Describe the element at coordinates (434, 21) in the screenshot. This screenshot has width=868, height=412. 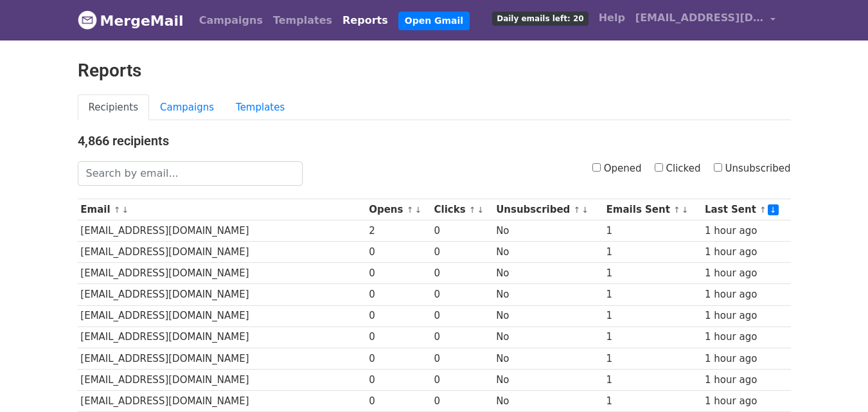
I see `a: Open Gmail` at that location.